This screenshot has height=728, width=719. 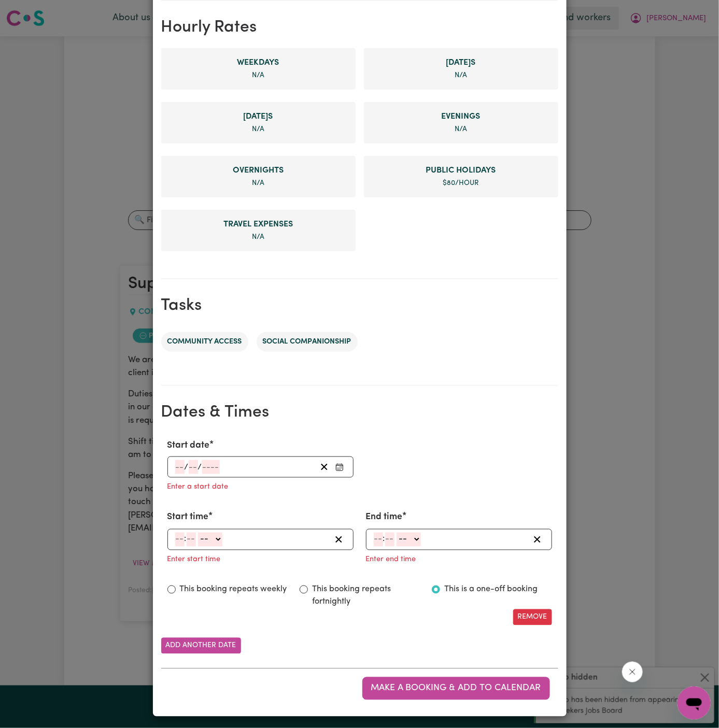 I want to click on span: Evening rate, so click(x=461, y=117).